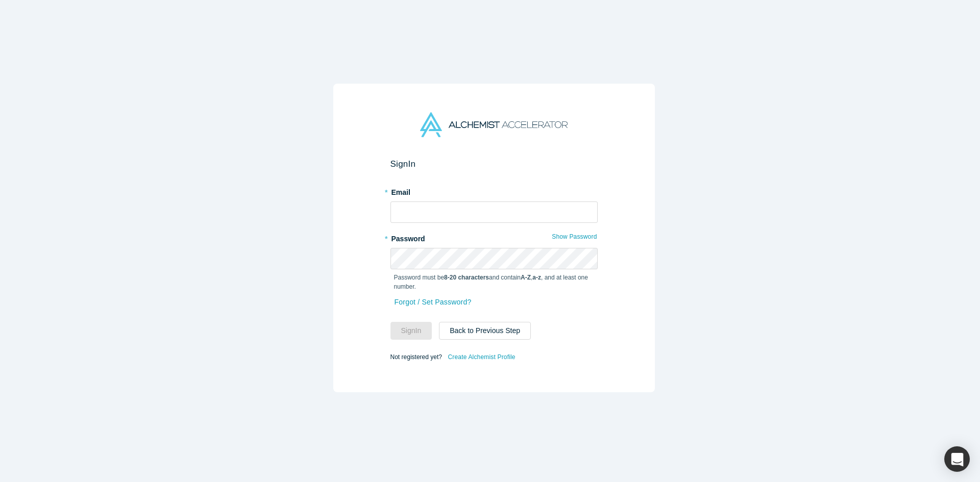 The height and width of the screenshot is (482, 980). I want to click on strong: a-z, so click(536, 278).